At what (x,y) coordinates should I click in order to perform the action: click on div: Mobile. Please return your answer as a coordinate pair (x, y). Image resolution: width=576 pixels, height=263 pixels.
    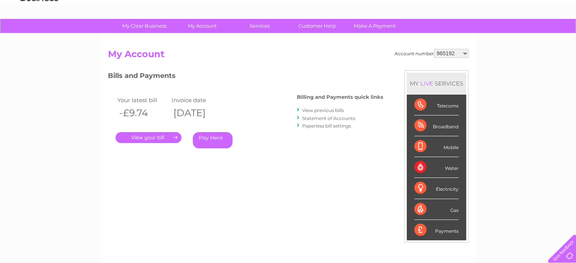
    Looking at the image, I should click on (436, 147).